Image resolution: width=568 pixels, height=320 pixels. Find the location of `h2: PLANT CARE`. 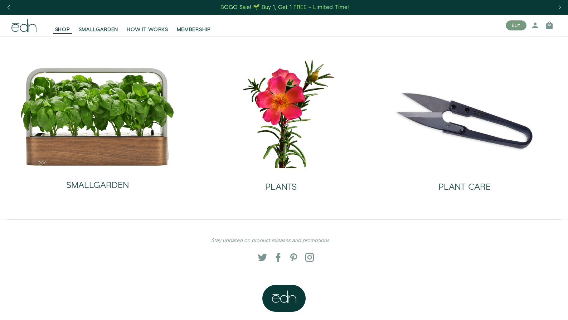

h2: PLANT CARE is located at coordinates (465, 187).